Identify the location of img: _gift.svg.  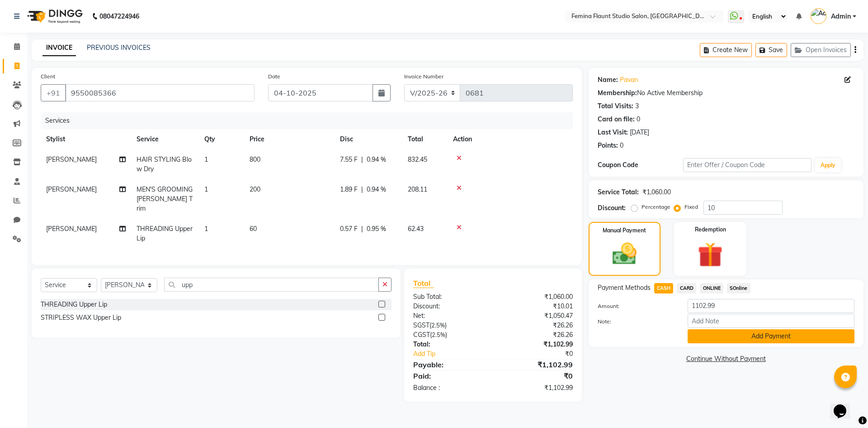
(710, 254).